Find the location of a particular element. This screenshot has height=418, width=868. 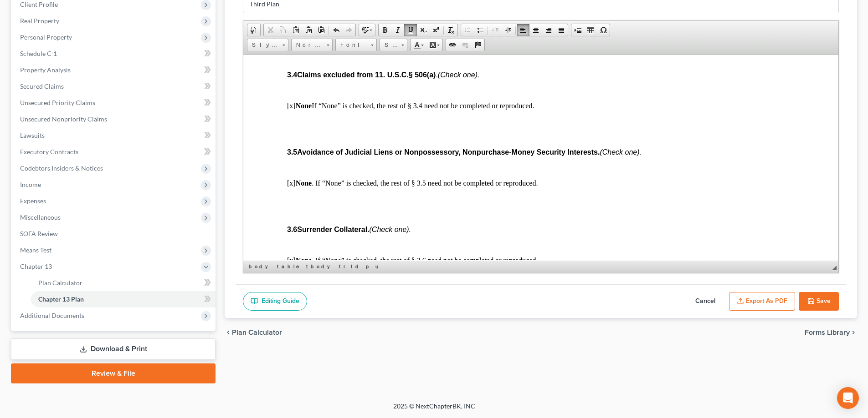

a: Link is located at coordinates (452, 45).